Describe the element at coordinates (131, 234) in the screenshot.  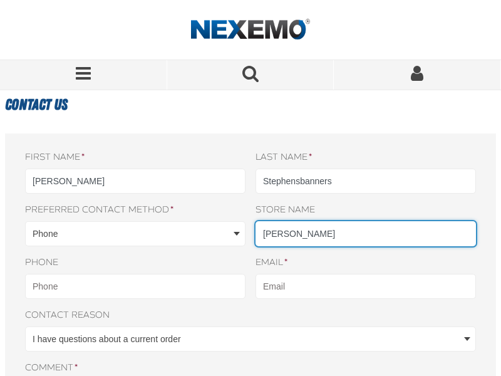
I see `span: Phone` at that location.